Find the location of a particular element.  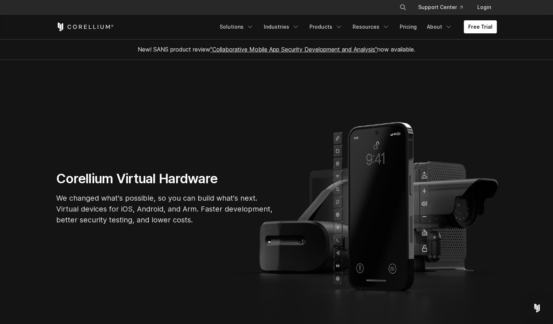

p: We changed what's possible, so you can build what's next. Virtual devices for iOS, Android, and A... is located at coordinates (165, 209).